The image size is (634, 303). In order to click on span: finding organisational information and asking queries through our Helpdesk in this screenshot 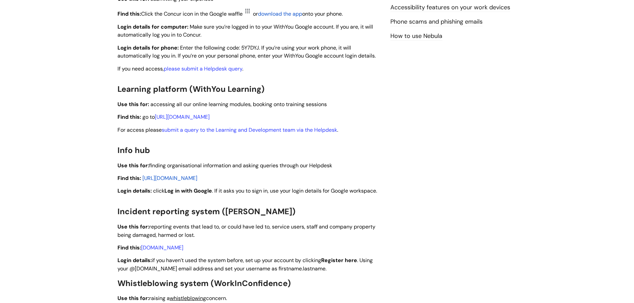, I will do `click(241, 165)`.